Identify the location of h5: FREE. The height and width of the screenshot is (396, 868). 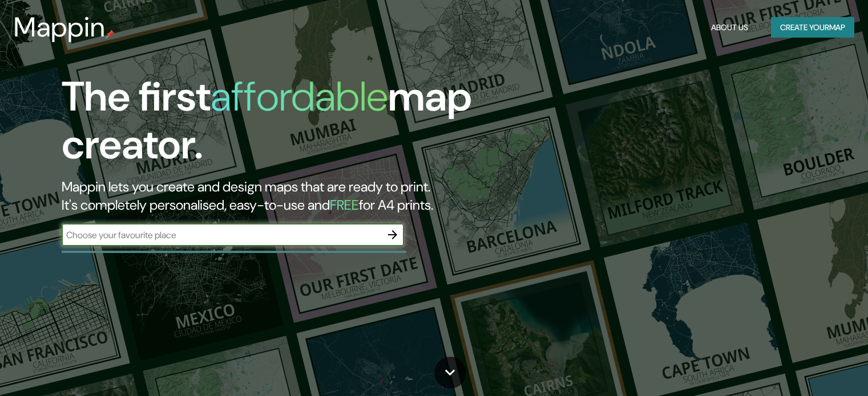
(344, 204).